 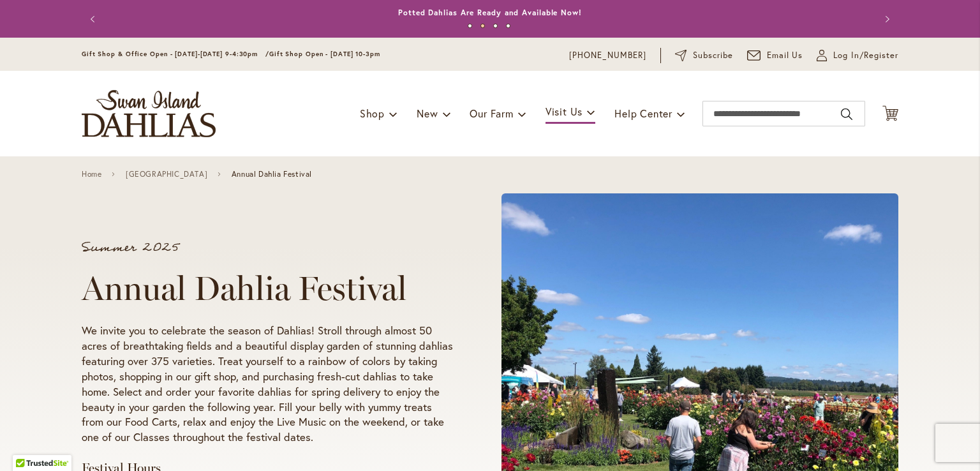 I want to click on button: 3 of 4, so click(x=496, y=25).